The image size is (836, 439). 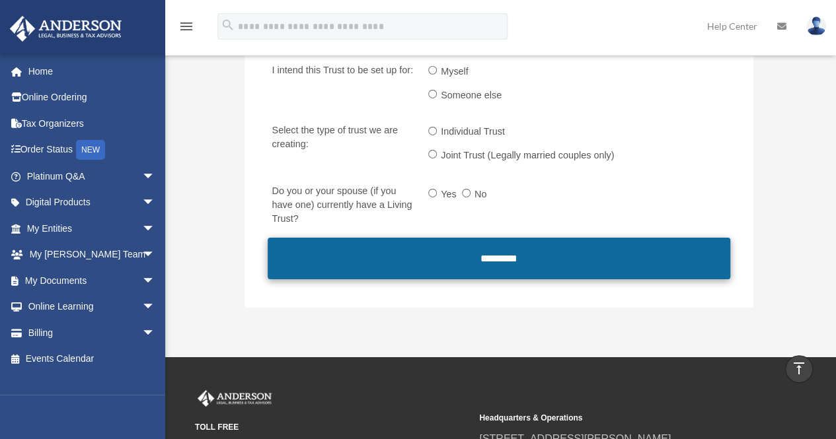 What do you see at coordinates (92, 281) in the screenshot?
I see `a: My Documentsarrow_drop_down` at bounding box center [92, 281].